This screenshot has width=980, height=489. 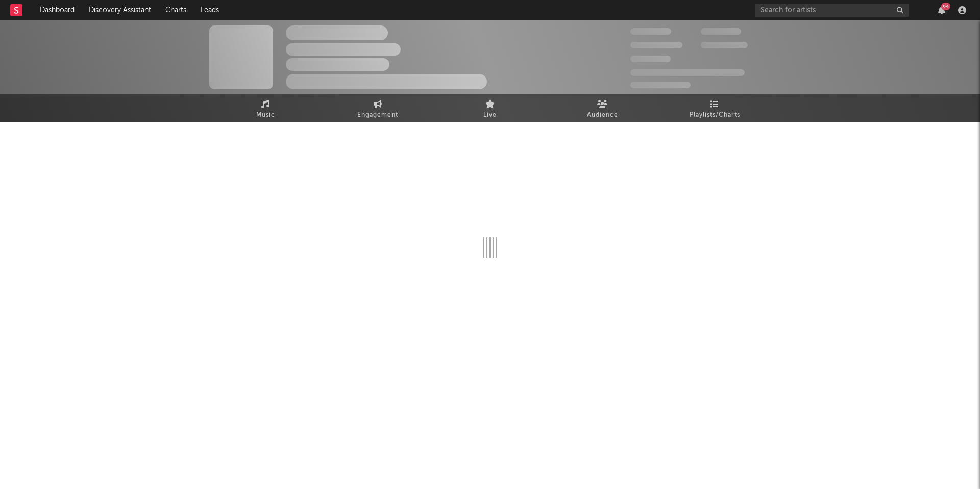 What do you see at coordinates (490, 116) in the screenshot?
I see `span: Live` at bounding box center [490, 116].